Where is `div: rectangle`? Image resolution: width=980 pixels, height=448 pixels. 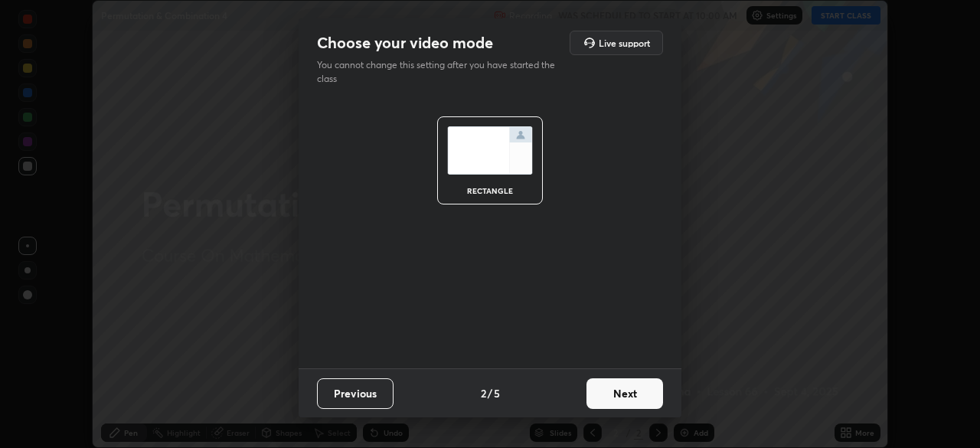
div: rectangle is located at coordinates (490, 191).